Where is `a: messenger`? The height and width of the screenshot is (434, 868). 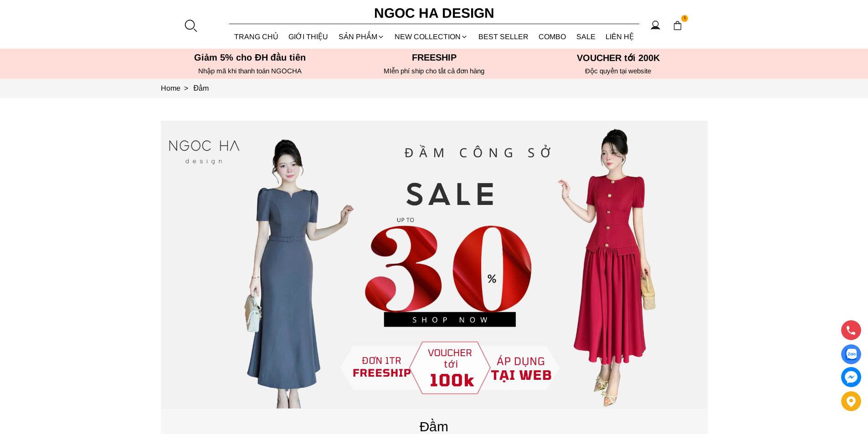 a: messenger is located at coordinates (851, 377).